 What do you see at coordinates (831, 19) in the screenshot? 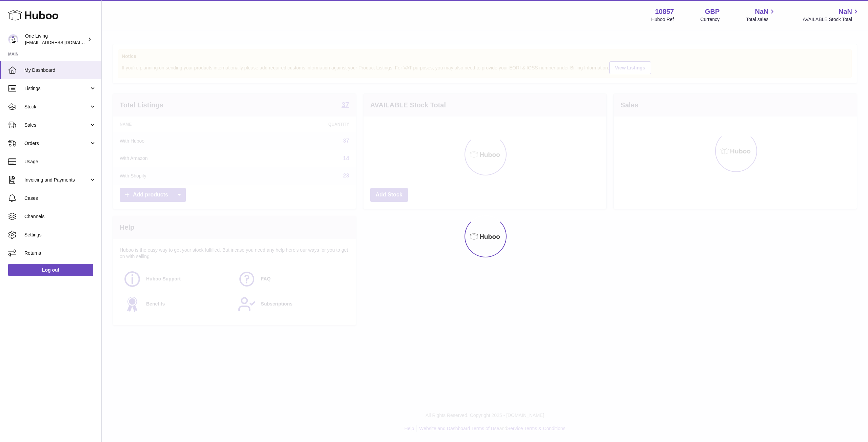
I see `span: AVAILABLE Stock Total` at bounding box center [831, 19].